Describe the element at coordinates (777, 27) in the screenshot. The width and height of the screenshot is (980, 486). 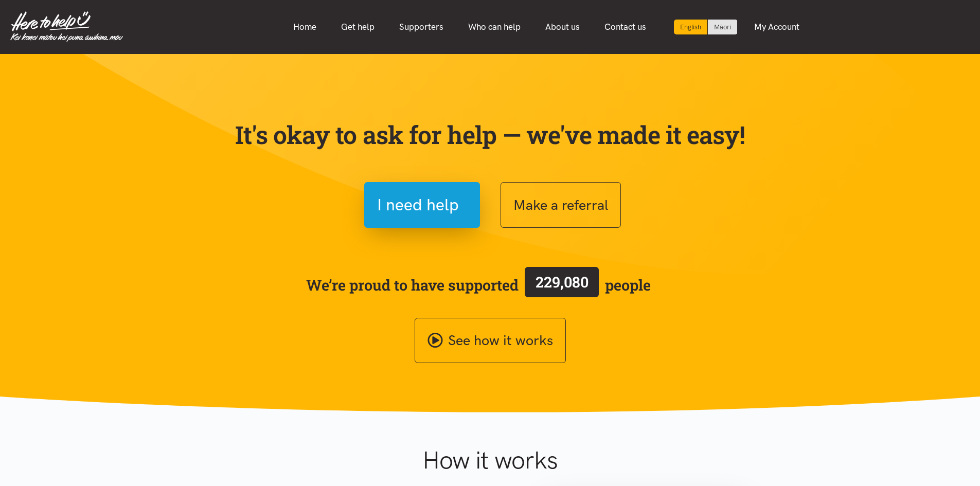
I see `a: My Account` at that location.